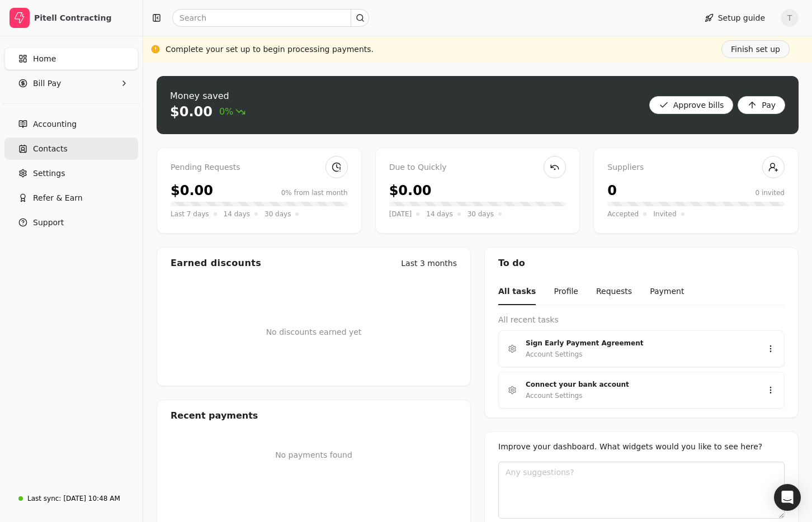 The image size is (812, 522). I want to click on button: Pay, so click(761, 105).